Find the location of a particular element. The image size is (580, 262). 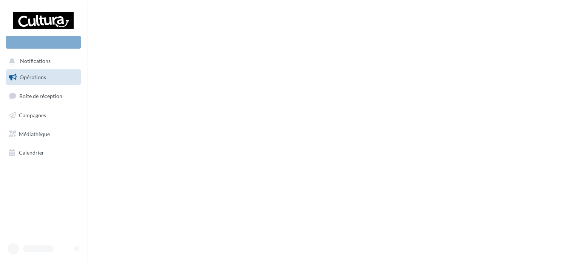

span: Médiathèque is located at coordinates (34, 134).